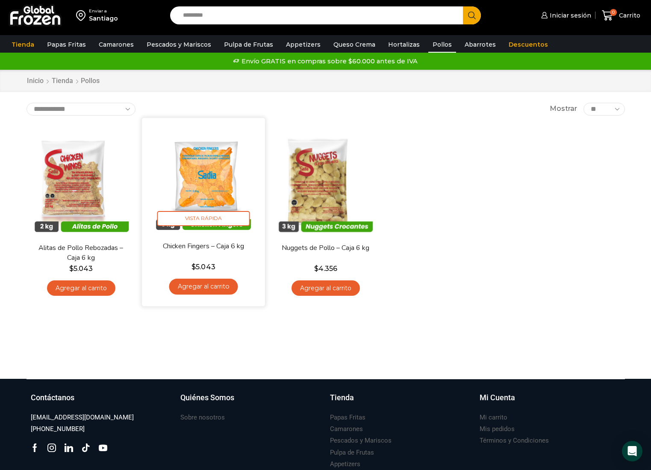 Image resolution: width=651 pixels, height=470 pixels. I want to click on a: Contáctanos, so click(101, 402).